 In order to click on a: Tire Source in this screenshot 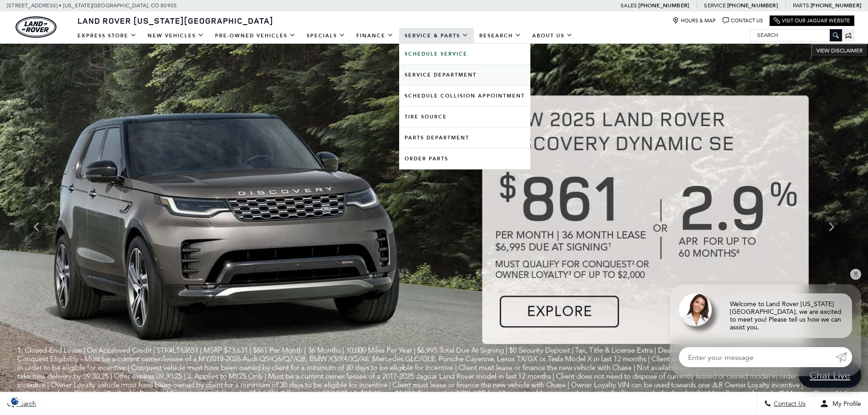, I will do `click(465, 116)`.